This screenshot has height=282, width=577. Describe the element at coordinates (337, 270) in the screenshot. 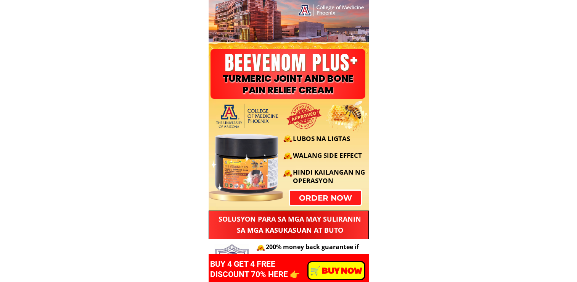

I see `p: ️🛒 BUY NOW` at that location.